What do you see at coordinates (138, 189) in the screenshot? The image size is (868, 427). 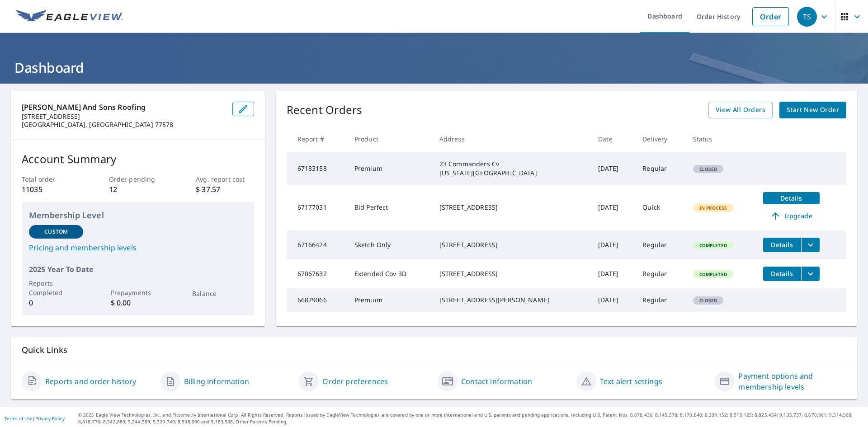 I see `p: 12` at bounding box center [138, 189].